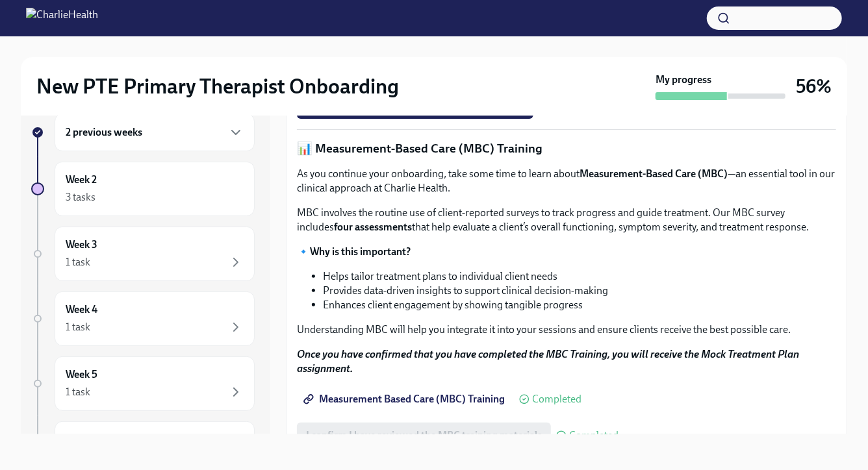  What do you see at coordinates (547, 361) in the screenshot?
I see `strong: Once you have confirmed that you have completed the MBC Training, you will receive the Mock Treat...` at bounding box center [547, 361].